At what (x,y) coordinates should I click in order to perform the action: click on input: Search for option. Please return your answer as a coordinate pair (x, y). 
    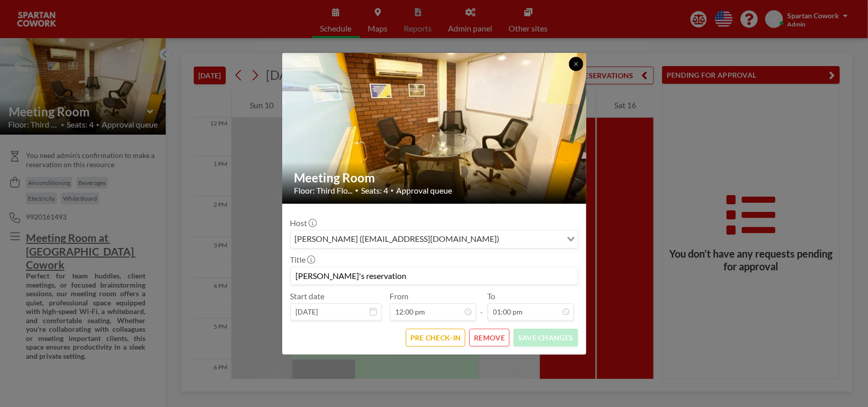
    Looking at the image, I should click on (532, 239).